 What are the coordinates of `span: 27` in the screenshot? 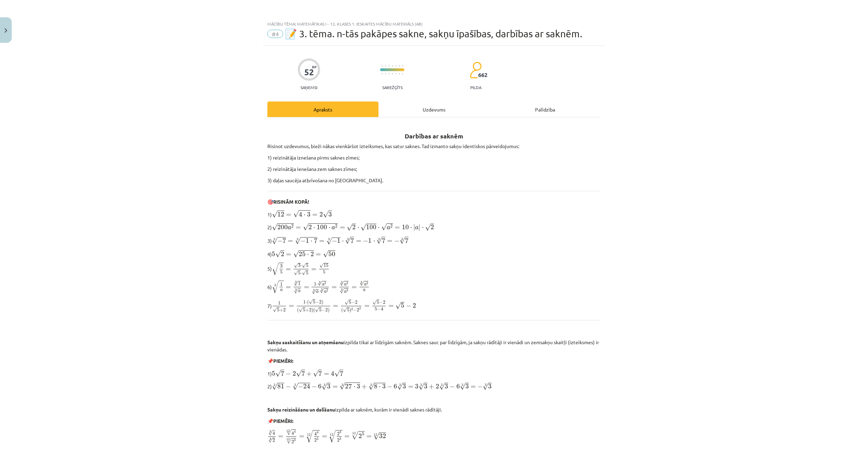 It's located at (348, 386).